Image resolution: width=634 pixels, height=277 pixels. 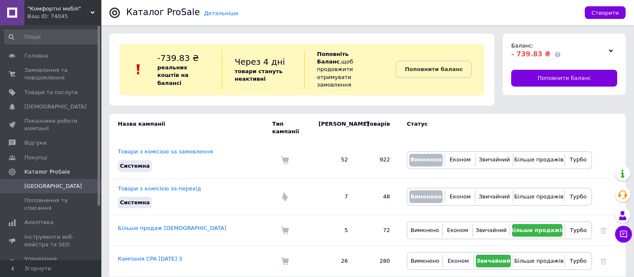 What do you see at coordinates (495, 128) in the screenshot?
I see `td: Статус` at bounding box center [495, 128].